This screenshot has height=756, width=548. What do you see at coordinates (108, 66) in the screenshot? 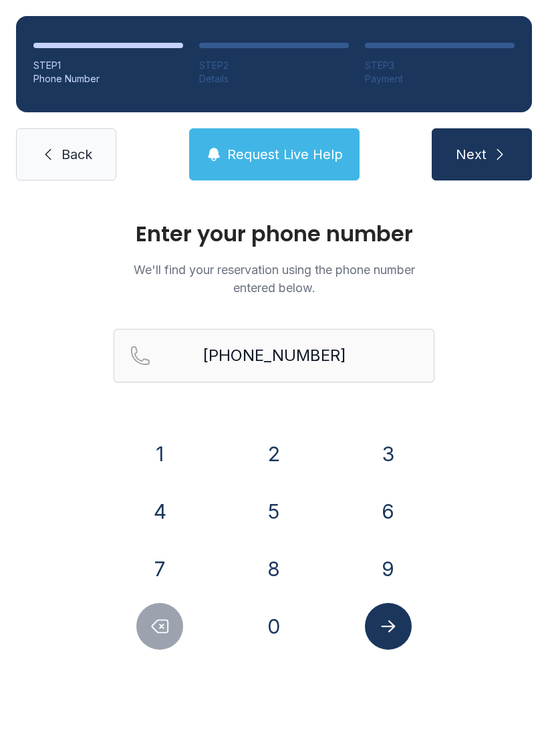
I see `div: STEP 1` at bounding box center [108, 66].